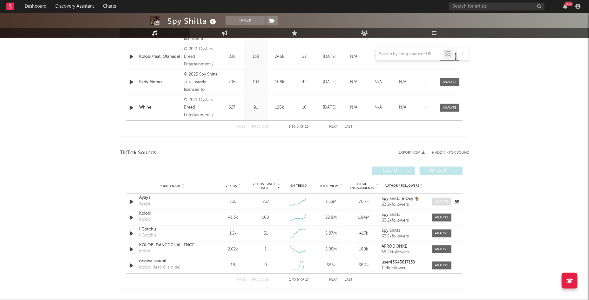 Image resolution: width=589 pixels, height=300 pixels. I want to click on button: Export CSV, so click(412, 153).